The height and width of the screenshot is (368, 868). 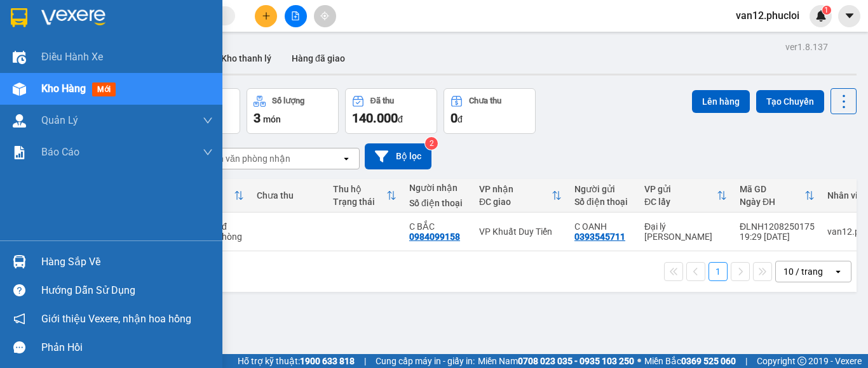 I want to click on sup: 2, so click(x=431, y=144).